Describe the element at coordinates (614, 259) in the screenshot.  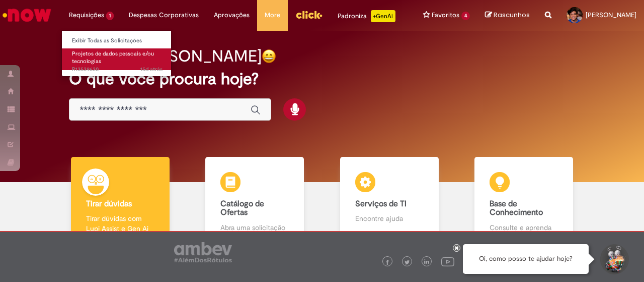
I see `button: Iniciar Conversa de Suporte` at that location.